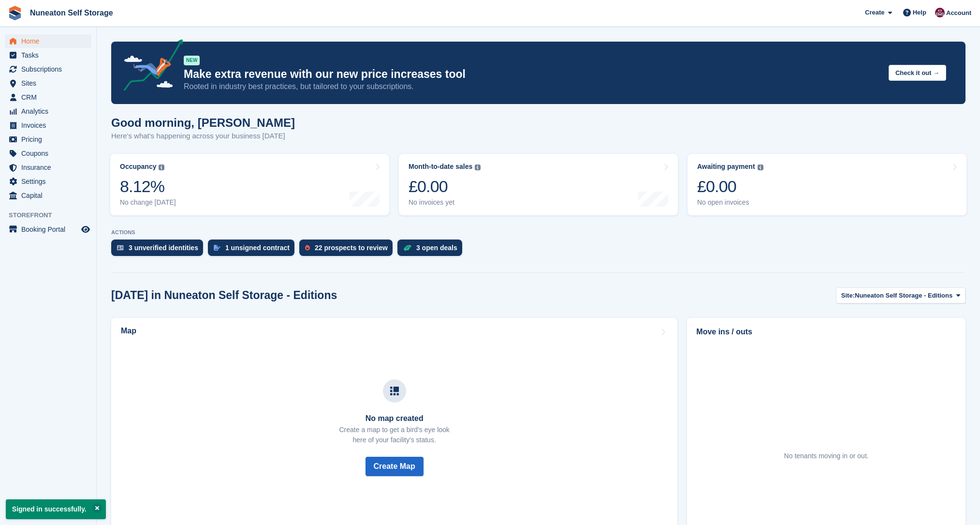 This screenshot has height=525, width=980. Describe the element at coordinates (351, 248) in the screenshot. I see `div: 22 prospects to review` at that location.